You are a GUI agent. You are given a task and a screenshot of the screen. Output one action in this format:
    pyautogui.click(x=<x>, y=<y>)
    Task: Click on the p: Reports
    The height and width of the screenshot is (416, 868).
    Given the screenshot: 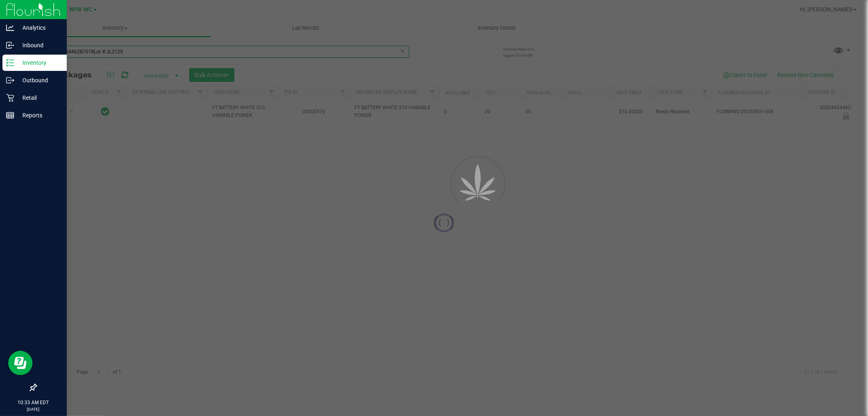 What is the action you would take?
    pyautogui.click(x=38, y=115)
    